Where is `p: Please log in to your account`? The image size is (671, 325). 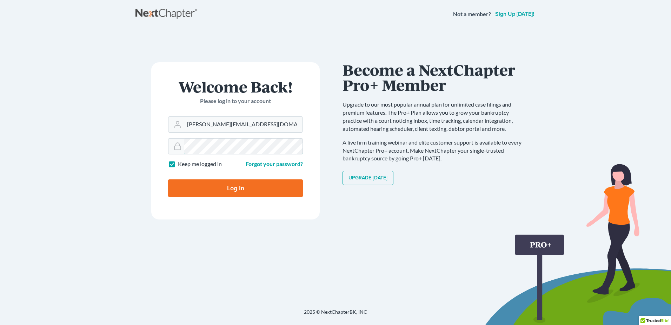
p: Please log in to your account is located at coordinates (236, 101).